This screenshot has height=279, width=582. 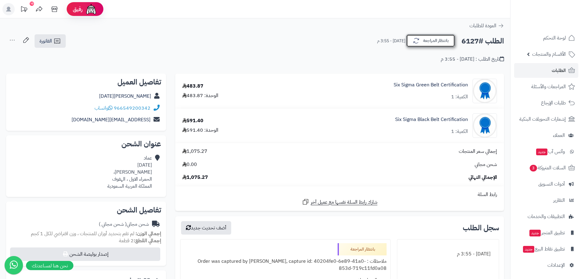 I want to click on button: بانتظار المراجعة, so click(x=431, y=41).